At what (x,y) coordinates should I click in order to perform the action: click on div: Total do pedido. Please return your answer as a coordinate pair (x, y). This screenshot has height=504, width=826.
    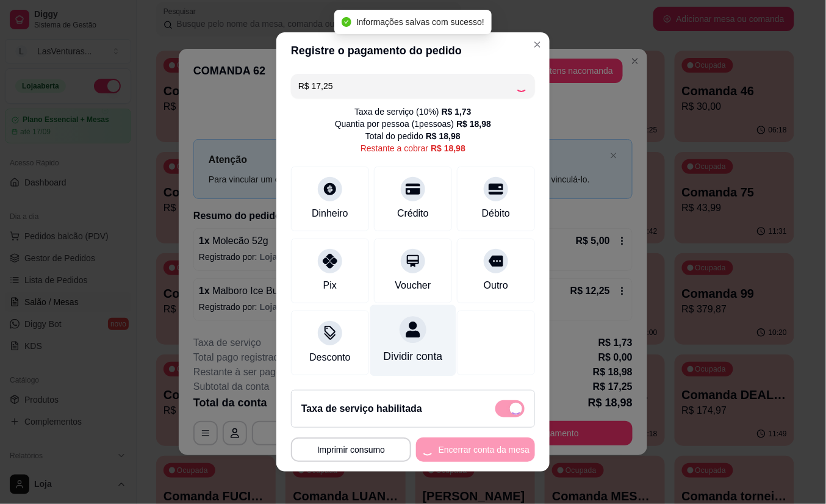
    Looking at the image, I should click on (413, 136).